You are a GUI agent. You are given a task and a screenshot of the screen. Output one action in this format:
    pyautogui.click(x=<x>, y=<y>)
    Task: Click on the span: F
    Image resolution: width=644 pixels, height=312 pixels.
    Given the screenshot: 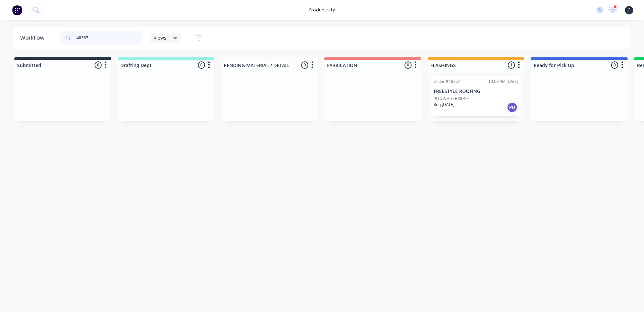 What is the action you would take?
    pyautogui.click(x=629, y=10)
    